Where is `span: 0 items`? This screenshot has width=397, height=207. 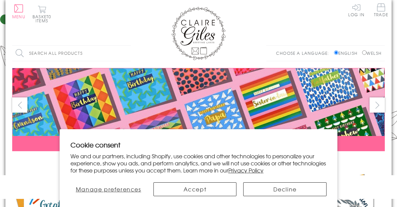 span: 0 items is located at coordinates (43, 19).